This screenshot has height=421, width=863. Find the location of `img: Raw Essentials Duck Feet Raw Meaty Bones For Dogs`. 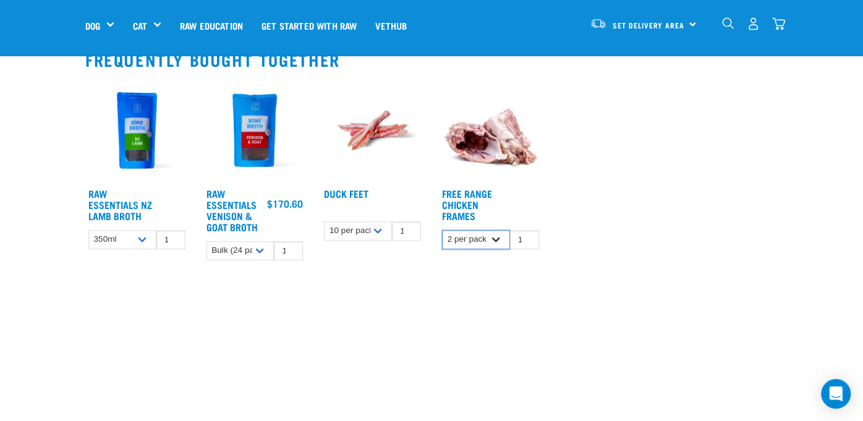

img: Raw Essentials Duck Feet Raw Meaty Bones For Dogs is located at coordinates (372, 130).